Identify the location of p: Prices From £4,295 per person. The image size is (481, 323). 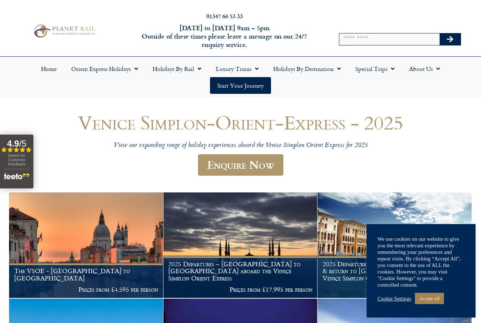
(395, 289).